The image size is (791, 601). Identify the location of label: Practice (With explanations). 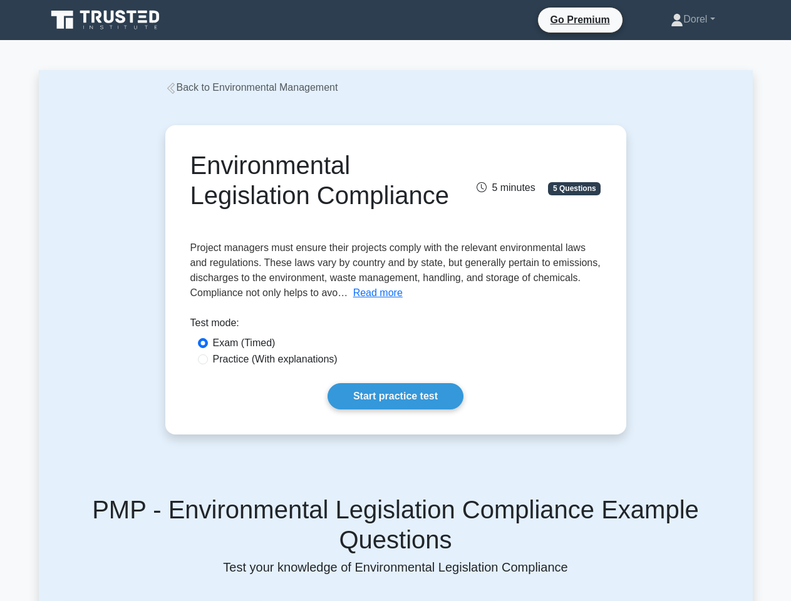
(275, 359).